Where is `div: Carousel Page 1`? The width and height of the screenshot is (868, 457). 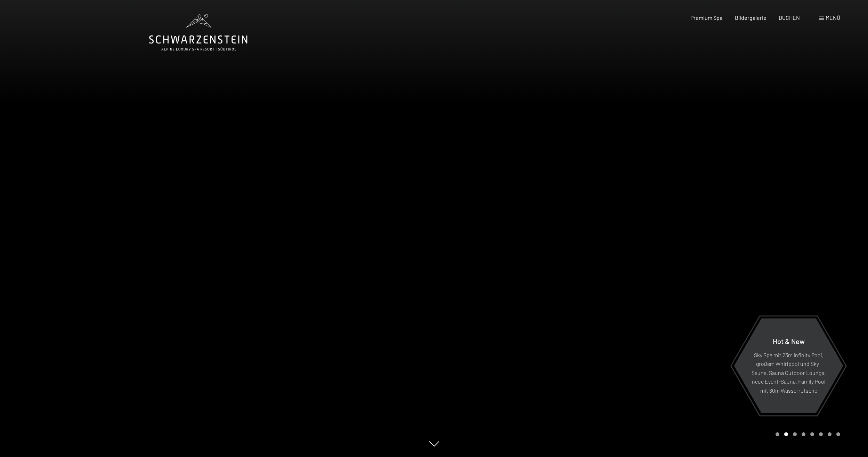 div: Carousel Page 1 is located at coordinates (778, 434).